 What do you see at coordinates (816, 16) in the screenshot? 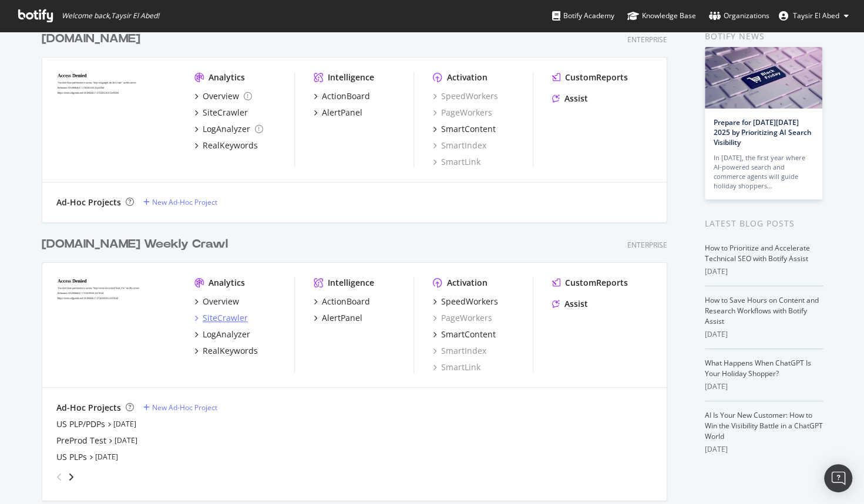
I see `span: Taysir El Abed` at bounding box center [816, 16].